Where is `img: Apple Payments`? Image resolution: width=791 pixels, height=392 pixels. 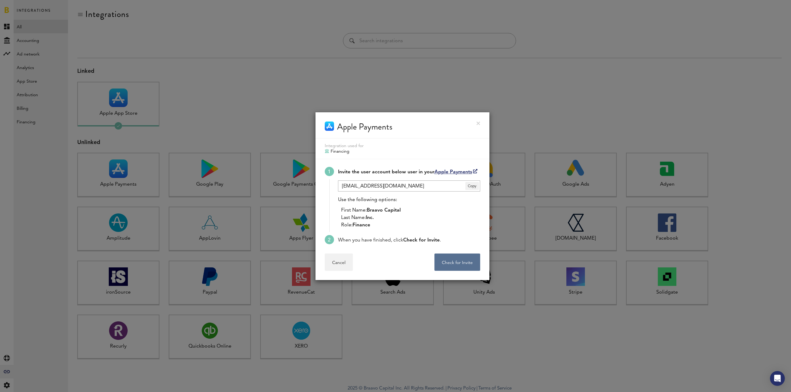 img: Apple Payments is located at coordinates (329, 126).